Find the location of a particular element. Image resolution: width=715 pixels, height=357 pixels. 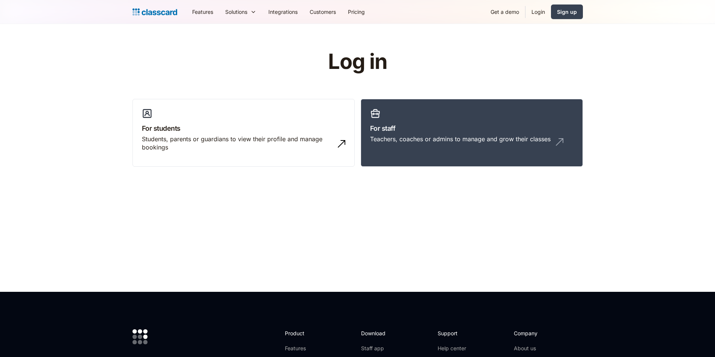

h2: Support is located at coordinates (452, 333).